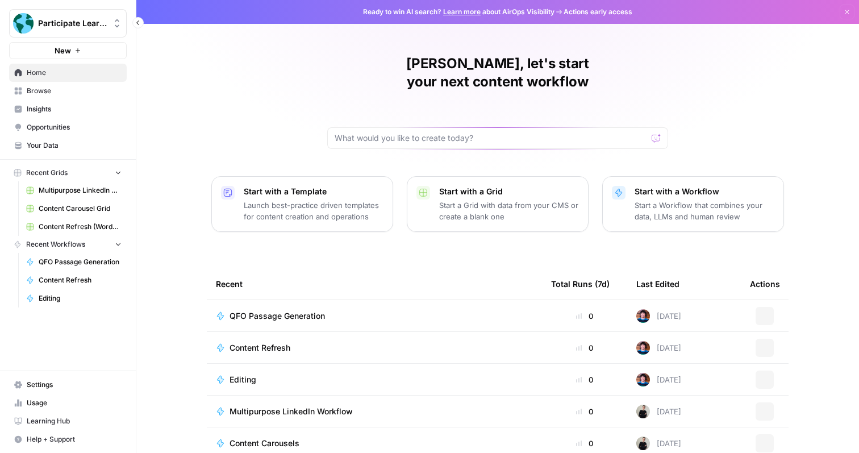 This screenshot has width=859, height=453. I want to click on span: Usage, so click(74, 403).